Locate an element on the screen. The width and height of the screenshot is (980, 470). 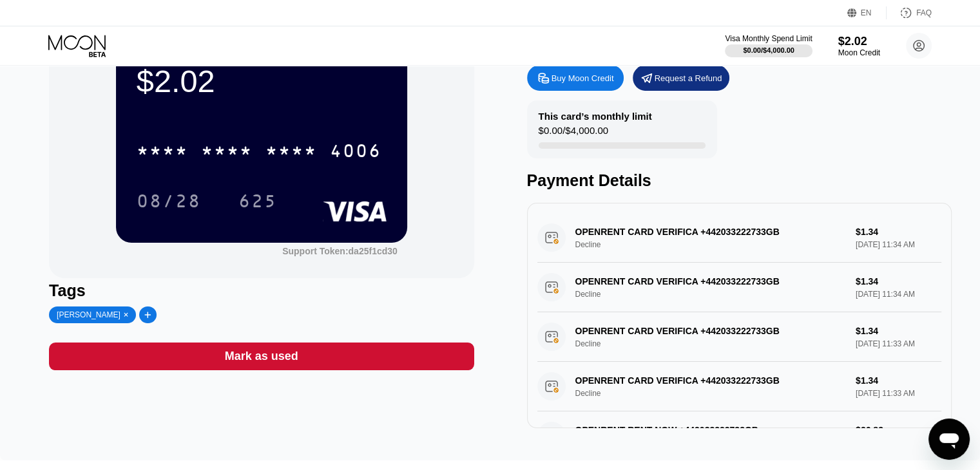
div: Moon Credit is located at coordinates (859, 53).